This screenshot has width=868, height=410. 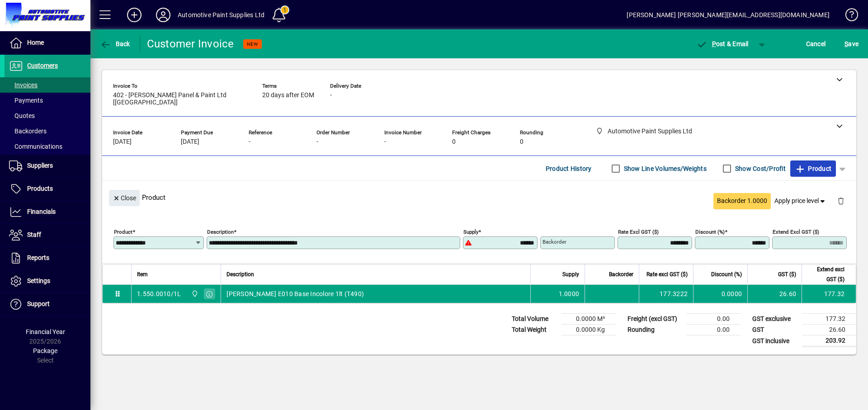 I want to click on span: Products, so click(x=40, y=188).